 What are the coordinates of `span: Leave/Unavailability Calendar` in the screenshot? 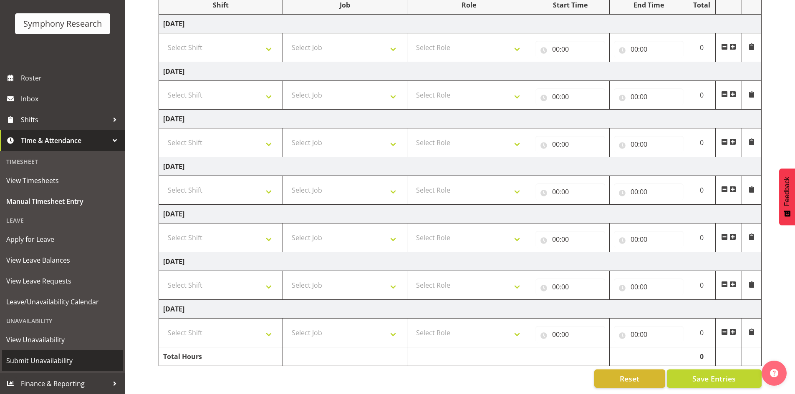 It's located at (63, 302).